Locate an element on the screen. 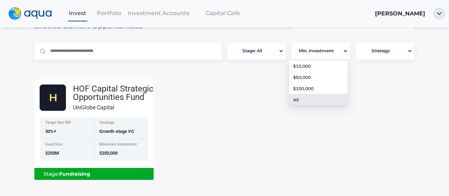 The height and width of the screenshot is (196, 449). span: Browse Current Opportunities is located at coordinates (98, 26).